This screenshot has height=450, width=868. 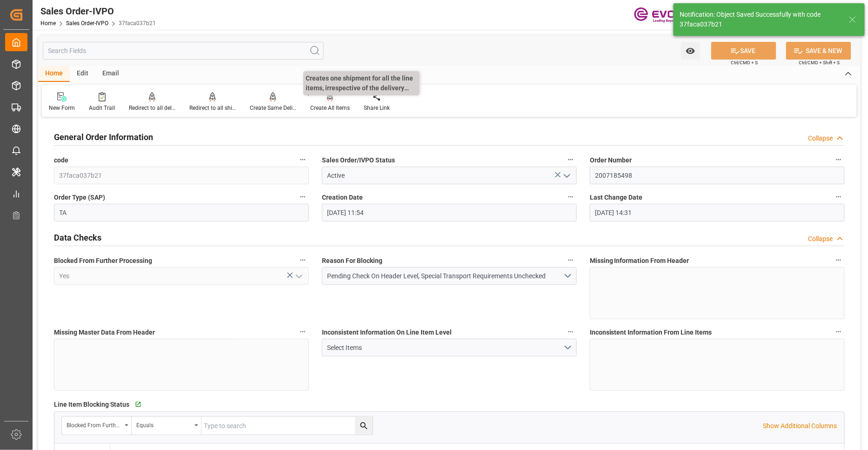 I want to click on span: Missing Information From Header, so click(x=640, y=261).